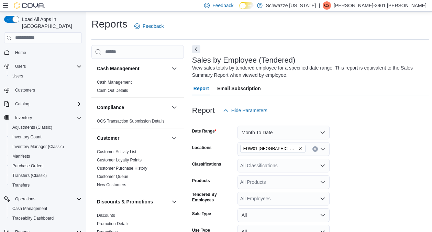  Describe the element at coordinates (118, 68) in the screenshot. I see `h3: Cash Management` at that location.